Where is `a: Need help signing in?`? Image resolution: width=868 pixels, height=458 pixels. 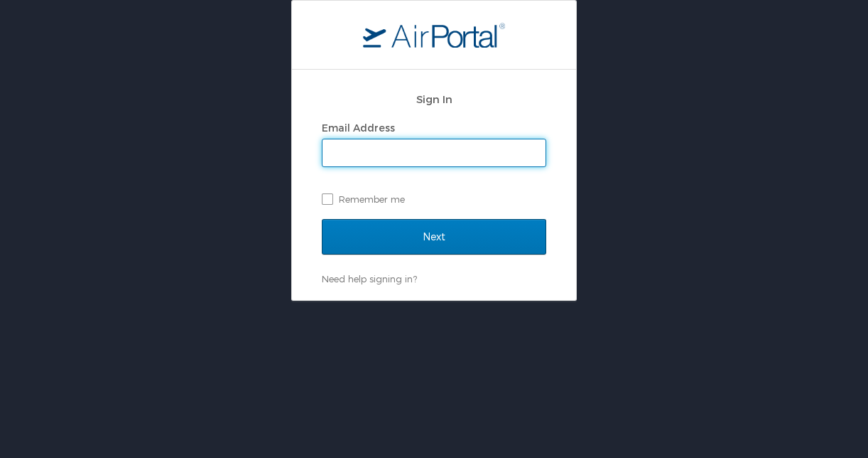
a: Need help signing in? is located at coordinates (369, 278).